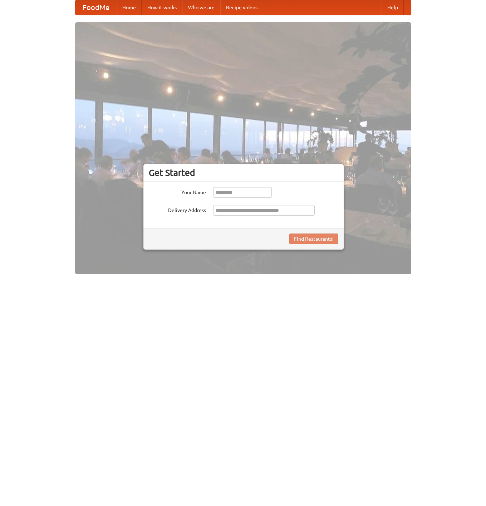  I want to click on label: Delivery Address, so click(178, 209).